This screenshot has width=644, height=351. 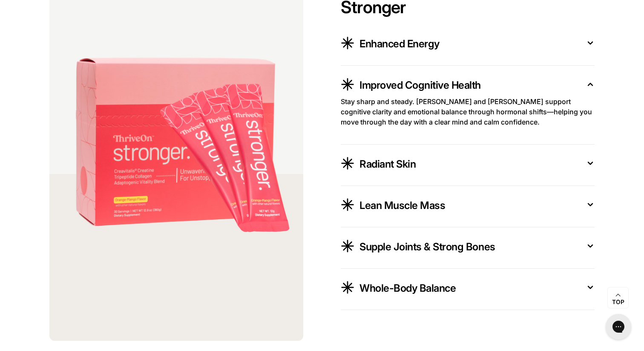 What do you see at coordinates (468, 45) in the screenshot?
I see `button: Enhanced Energy` at bounding box center [468, 45].